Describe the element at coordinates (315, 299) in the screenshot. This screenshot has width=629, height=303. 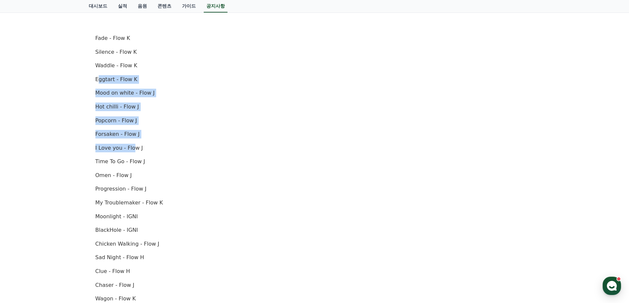
I see `p: Wagon - Flow K` at that location.